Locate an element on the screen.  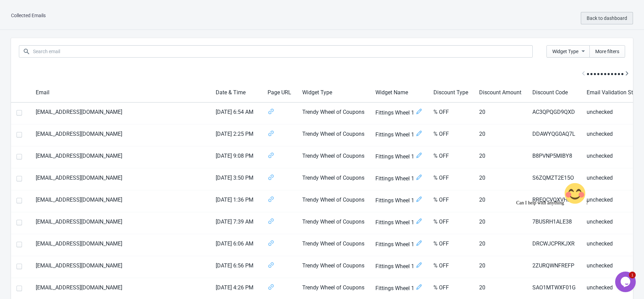
td: B8PVNP5MIBY8 is located at coordinates (554, 157).